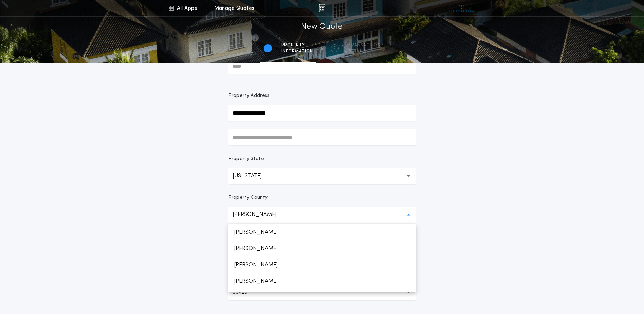 This screenshot has width=644, height=314. What do you see at coordinates (322, 8) in the screenshot?
I see `img: img` at bounding box center [322, 8].